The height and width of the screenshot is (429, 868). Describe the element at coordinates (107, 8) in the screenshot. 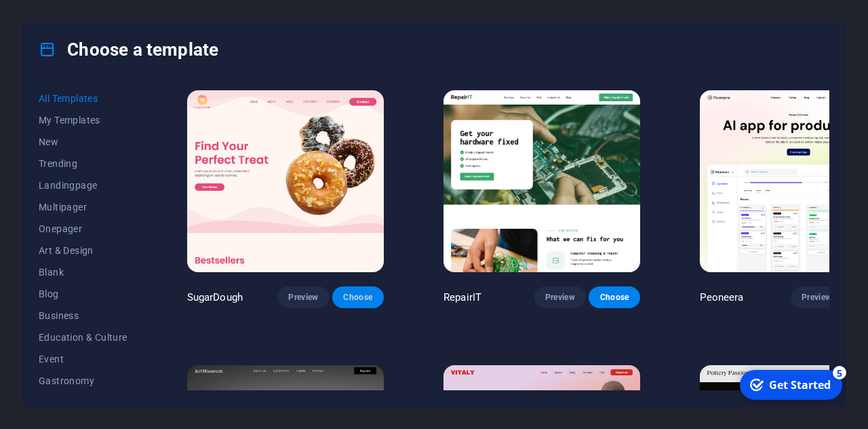

I see `div: 5` at that location.